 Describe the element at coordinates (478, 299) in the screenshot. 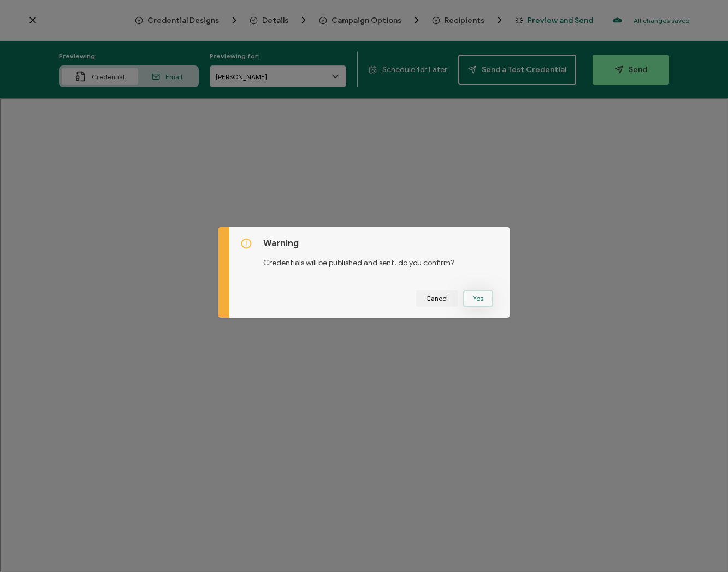

I see `button: Yes` at that location.